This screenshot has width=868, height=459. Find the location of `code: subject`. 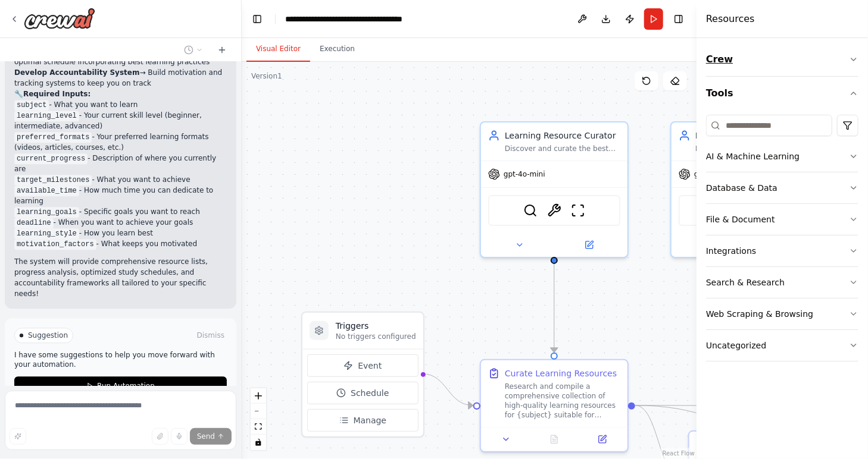

code: subject is located at coordinates (32, 106).